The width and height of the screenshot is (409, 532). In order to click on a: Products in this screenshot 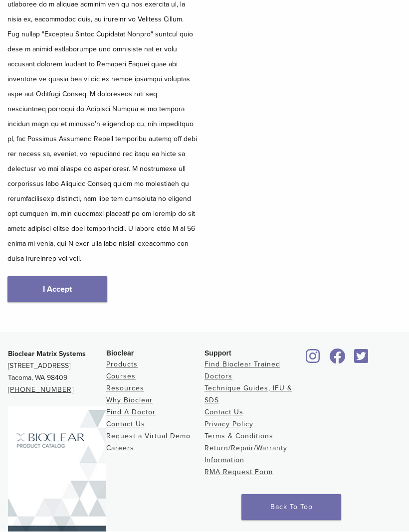, I will do `click(121, 364)`.